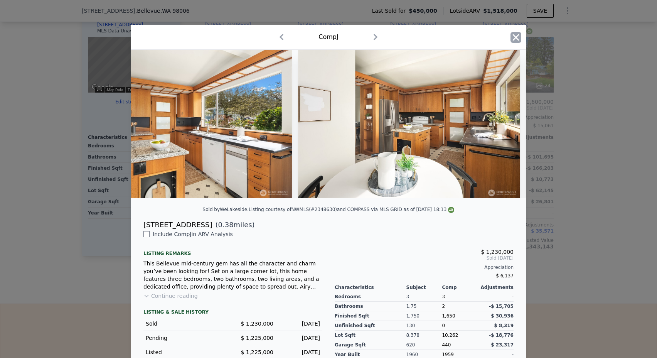  I want to click on div: 1,750, so click(424, 316).